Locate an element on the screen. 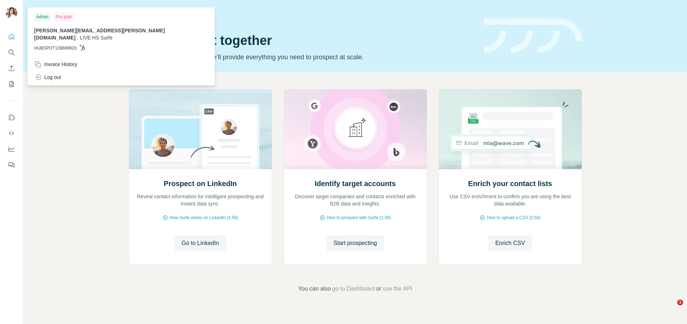 The height and width of the screenshot is (324, 687). button: Search is located at coordinates (11, 52).